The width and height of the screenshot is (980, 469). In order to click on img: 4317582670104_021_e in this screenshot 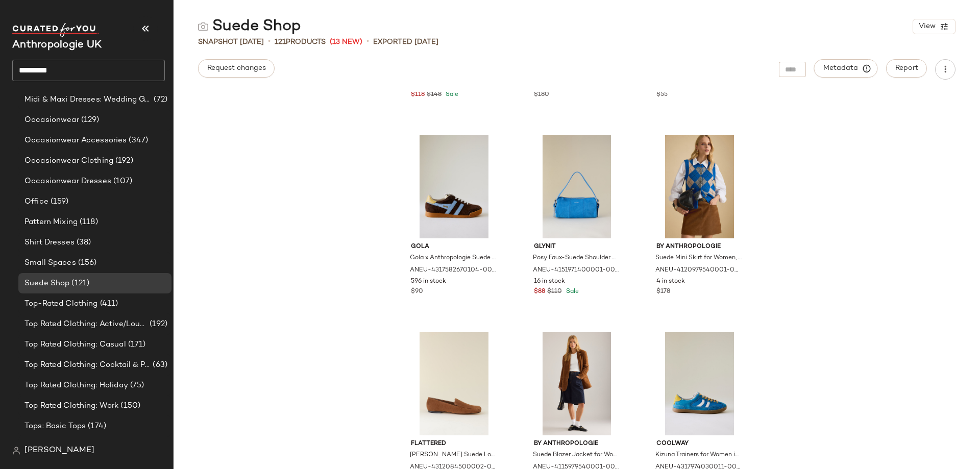, I will do `click(454, 187)`.